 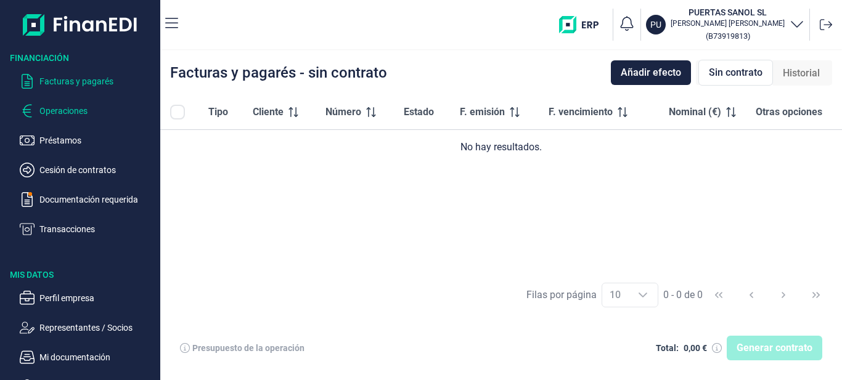 What do you see at coordinates (728, 12) in the screenshot?
I see `h3: PUERTAS SANOL SL` at bounding box center [728, 12].